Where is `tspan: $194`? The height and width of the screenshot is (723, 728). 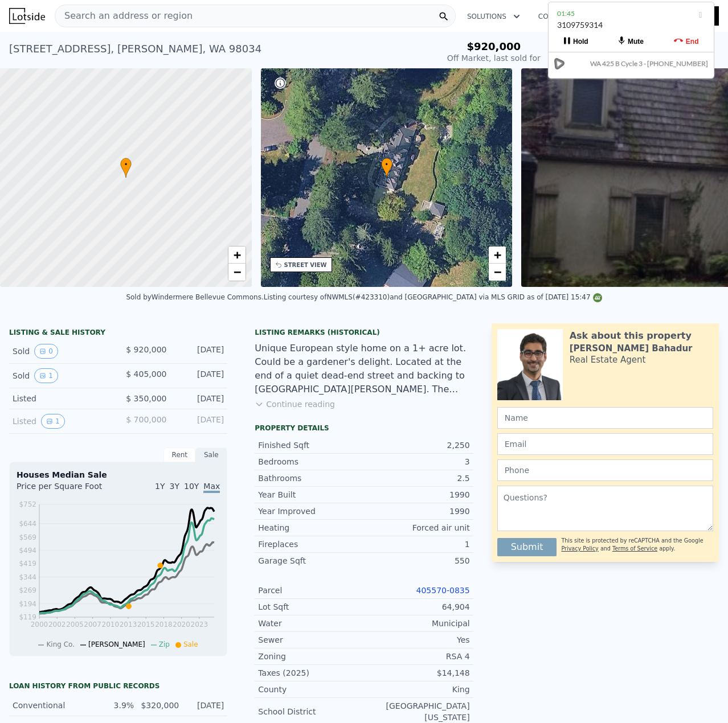 tspan: $194 is located at coordinates (27, 604).